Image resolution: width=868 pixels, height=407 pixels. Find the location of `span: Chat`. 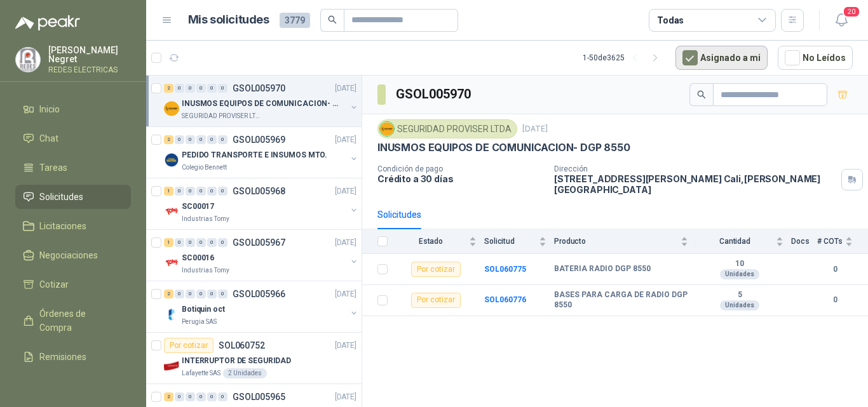

span: Chat is located at coordinates (49, 138).